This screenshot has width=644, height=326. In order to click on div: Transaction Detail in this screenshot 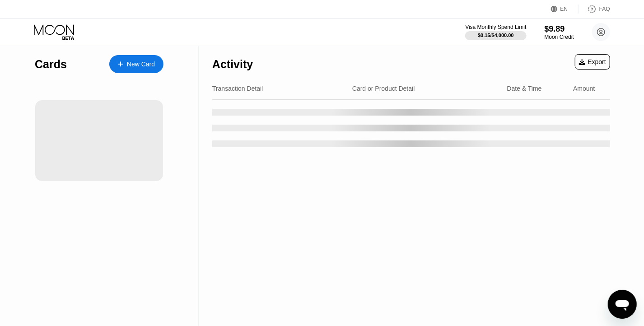, I will do `click(237, 89)`.